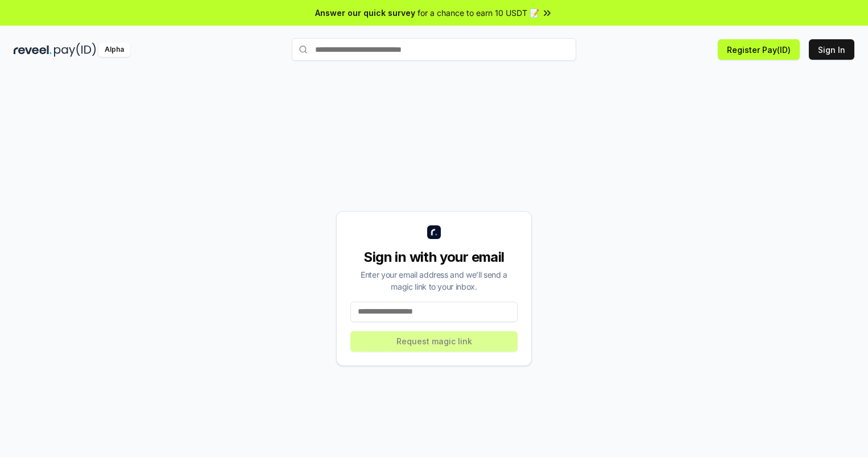 This screenshot has height=457, width=868. Describe the element at coordinates (832, 50) in the screenshot. I see `button: Sign In` at that location.